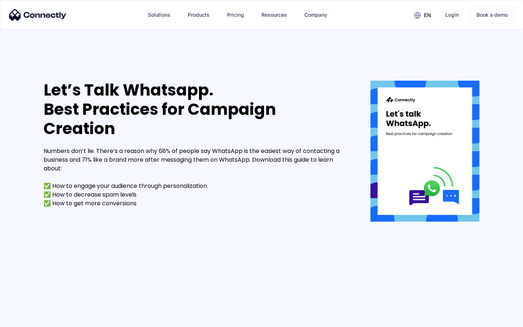 The height and width of the screenshot is (327, 523). What do you see at coordinates (428, 15) in the screenshot?
I see `div: en` at bounding box center [428, 15].